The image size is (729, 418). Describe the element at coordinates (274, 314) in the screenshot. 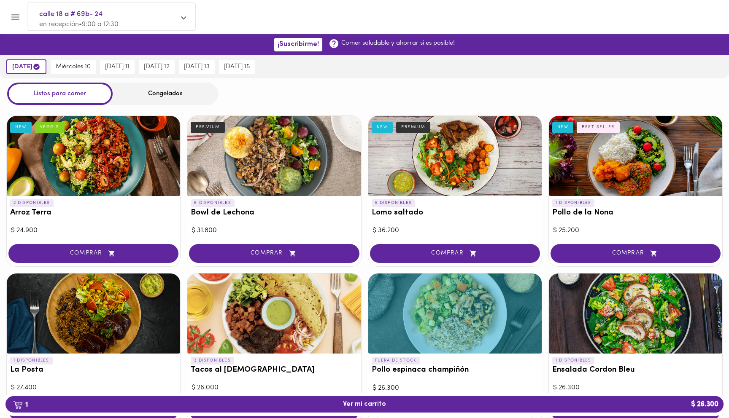

I see `div: Tacos al Pastor` at that location.